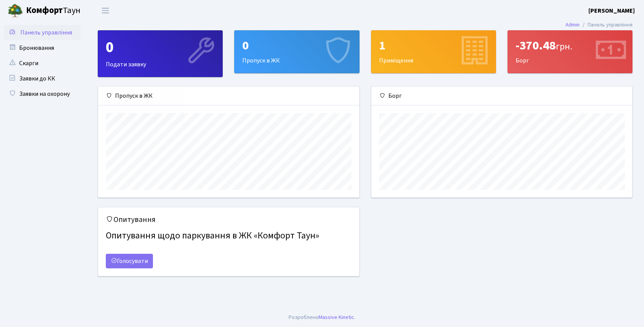  Describe the element at coordinates (336, 317) in the screenshot. I see `a: Massive Kinetic` at that location.